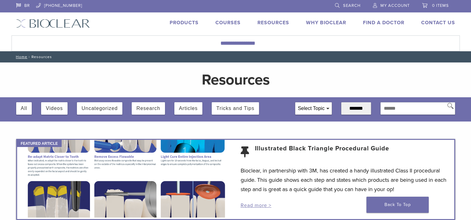 Image resolution: width=471 pixels, height=220 pixels. Describe the element at coordinates (273, 23) in the screenshot. I see `a: Resources` at that location.